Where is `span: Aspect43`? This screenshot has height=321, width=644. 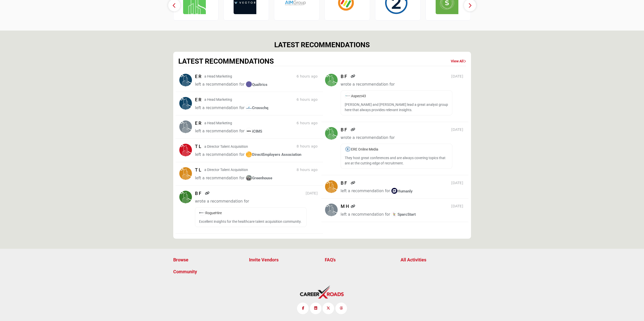 span: Aspect43 is located at coordinates (355, 97).